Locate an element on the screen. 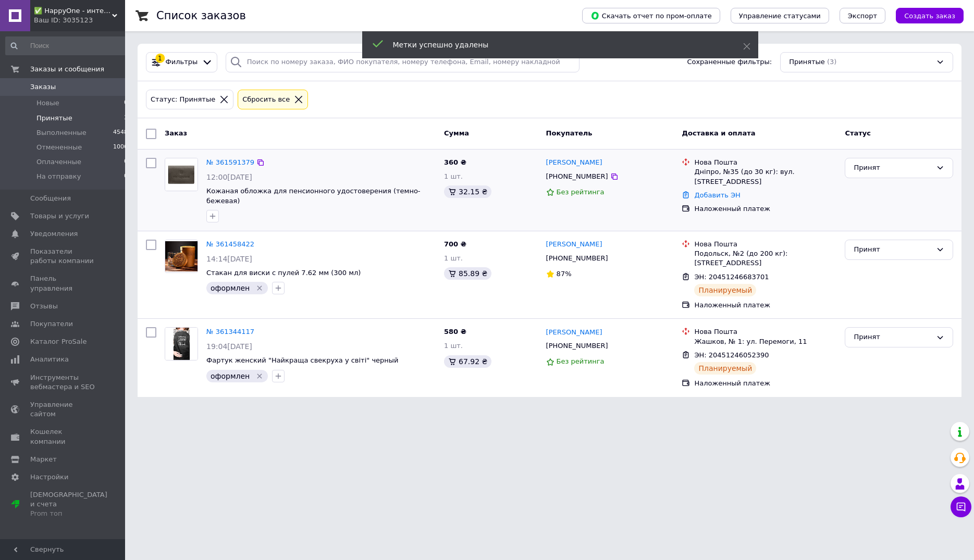  input: Поиск is located at coordinates (67, 46).